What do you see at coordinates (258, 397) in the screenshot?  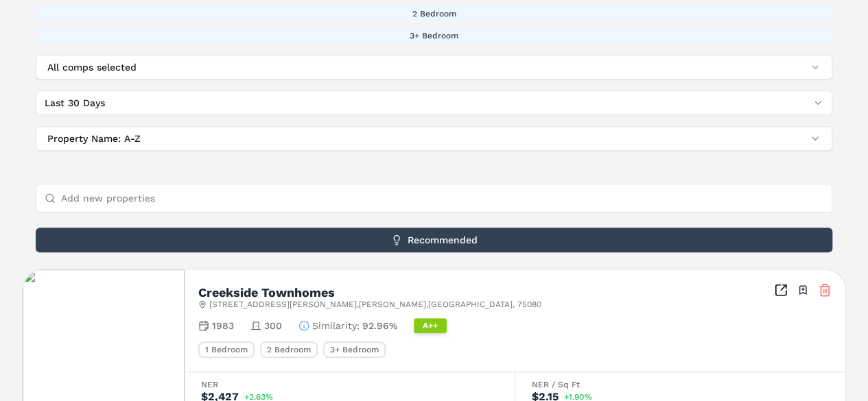 I see `span: +2.63%` at bounding box center [258, 397].